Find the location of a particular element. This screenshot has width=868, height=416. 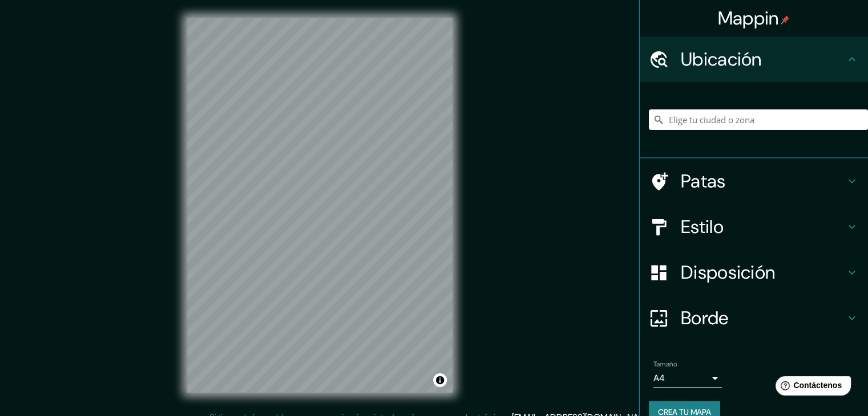

font: Tamaño is located at coordinates (665, 364).